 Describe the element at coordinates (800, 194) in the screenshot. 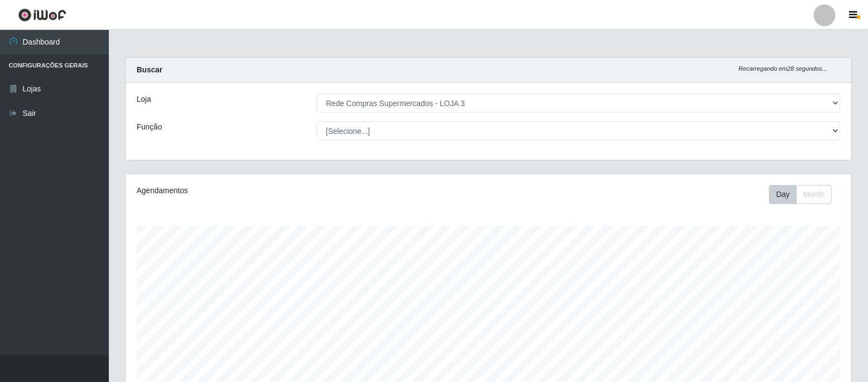

I see `div: First group` at that location.